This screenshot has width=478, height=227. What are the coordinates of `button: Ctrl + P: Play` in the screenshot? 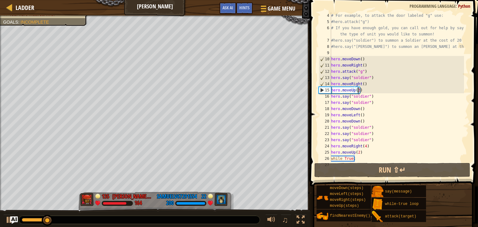 It's located at (9, 221).